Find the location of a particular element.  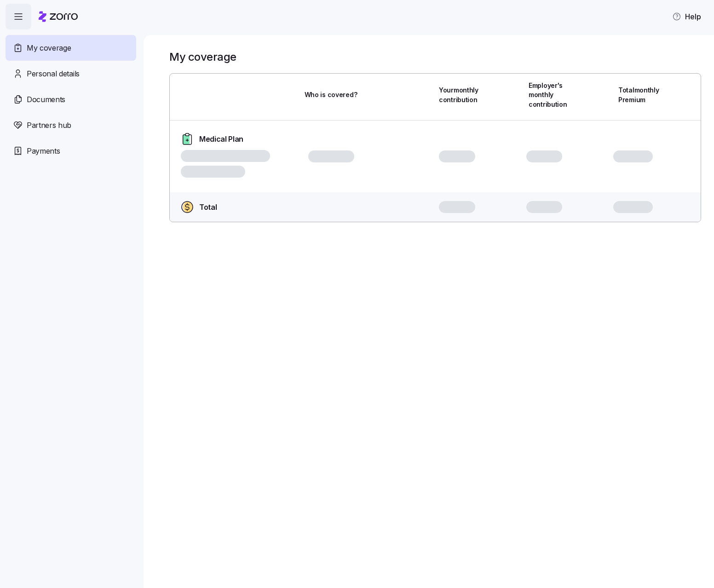

span: My coverage is located at coordinates (49, 48).